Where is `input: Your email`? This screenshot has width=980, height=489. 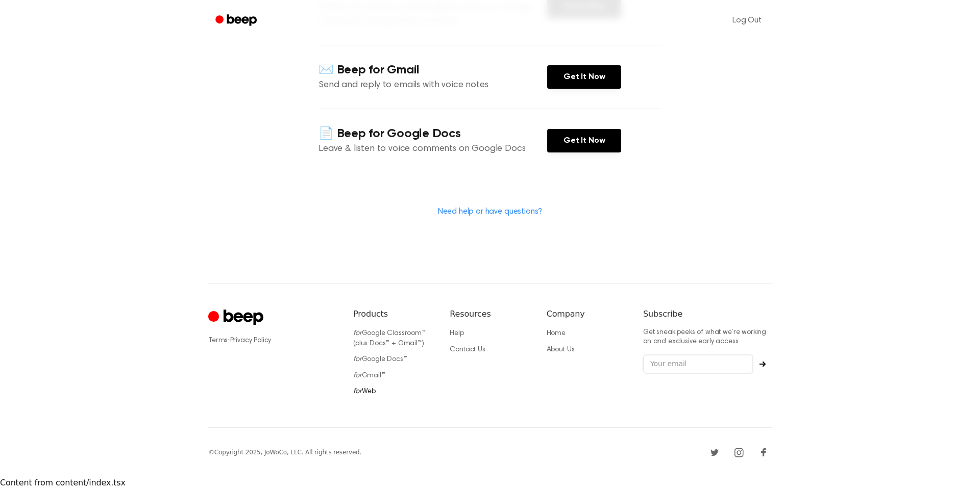
input: Your email is located at coordinates (698, 365).